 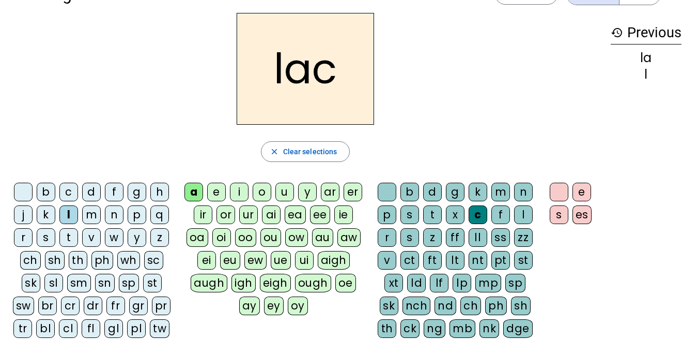 I want to click on div: lt, so click(x=455, y=260).